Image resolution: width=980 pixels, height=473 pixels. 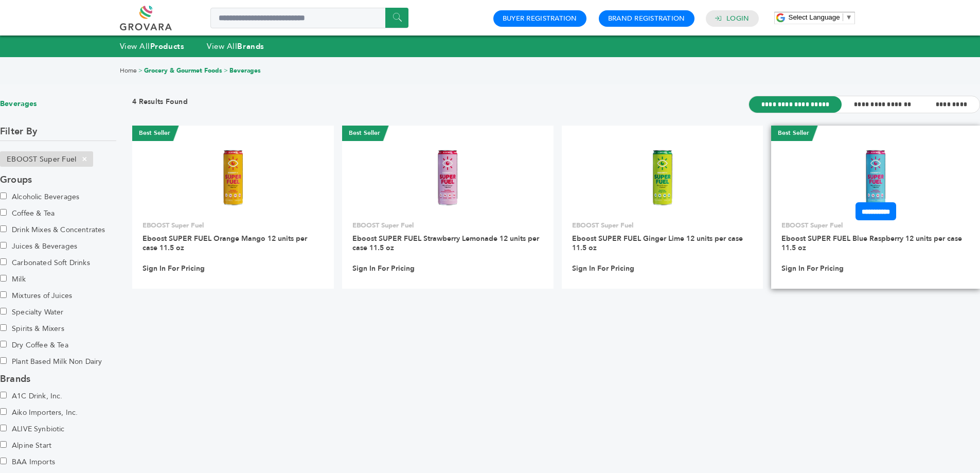 I want to click on a: Brand Registration, so click(x=646, y=19).